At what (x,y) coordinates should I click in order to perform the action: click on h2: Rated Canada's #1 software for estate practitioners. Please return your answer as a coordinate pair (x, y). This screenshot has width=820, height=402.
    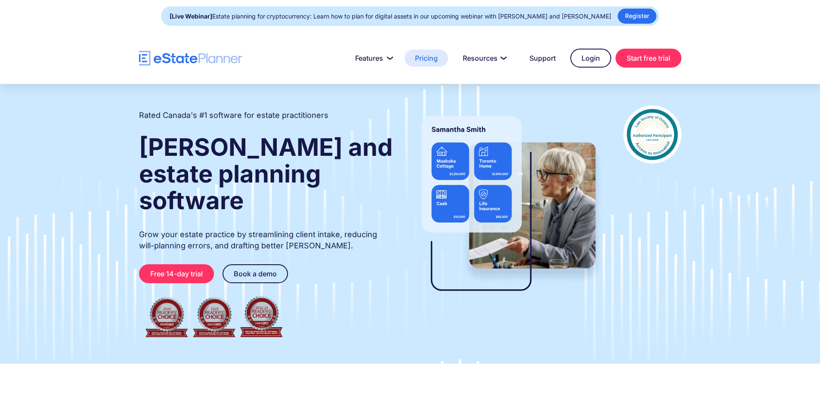
    Looking at the image, I should click on (234, 115).